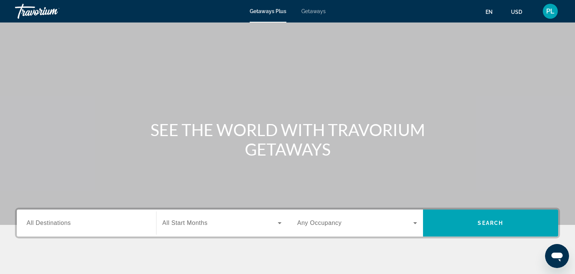 This screenshot has width=575, height=274. I want to click on a: Getaways, so click(313, 11).